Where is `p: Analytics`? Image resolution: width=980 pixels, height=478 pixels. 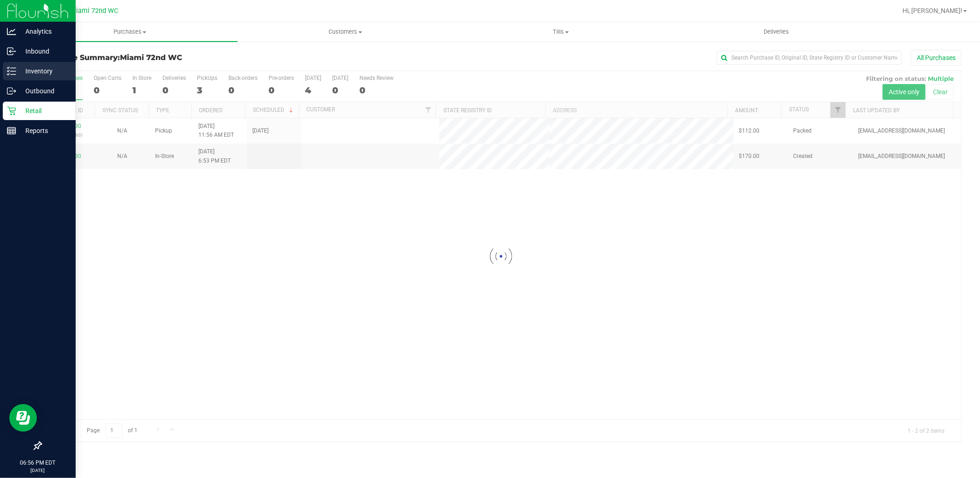
p: Analytics is located at coordinates (44, 31).